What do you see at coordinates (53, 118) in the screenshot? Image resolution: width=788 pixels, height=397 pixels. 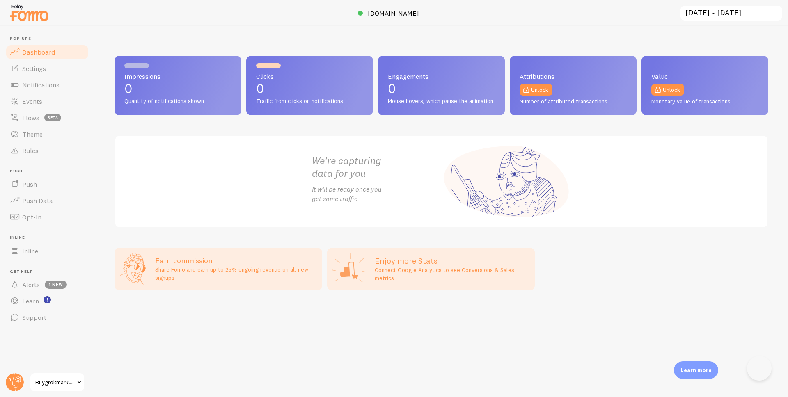 I see `span: beta` at bounding box center [53, 118].